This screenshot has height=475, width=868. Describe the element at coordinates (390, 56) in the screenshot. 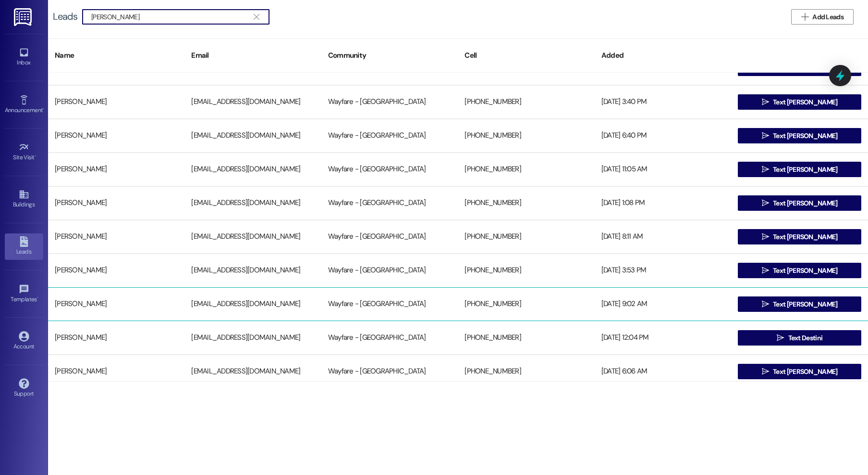

I see `div: Community` at that location.